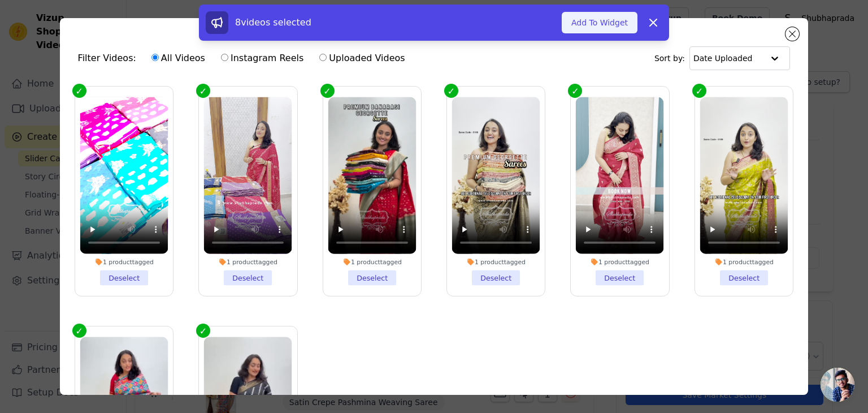  Describe the element at coordinates (362, 58) in the screenshot. I see `label: Uploaded Videos` at that location.